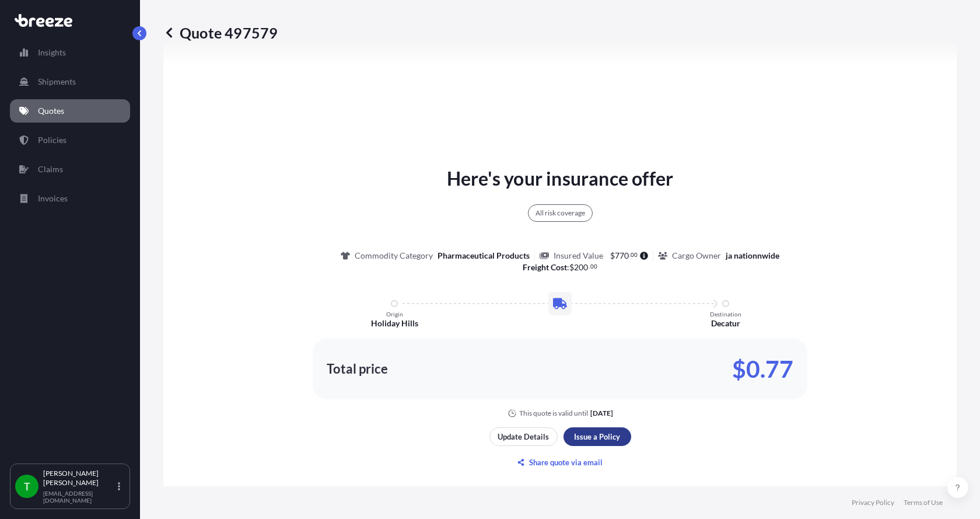 This screenshot has width=980, height=519. What do you see at coordinates (27, 486) in the screenshot?
I see `span: T` at bounding box center [27, 486].